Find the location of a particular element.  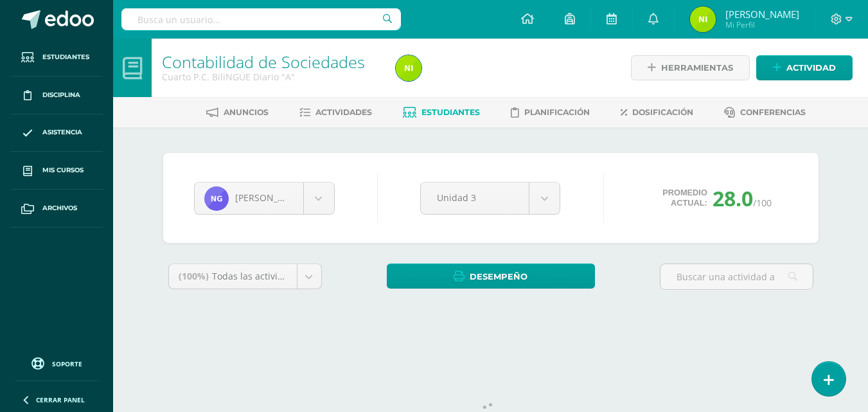

a: Conferencias is located at coordinates (765, 112).